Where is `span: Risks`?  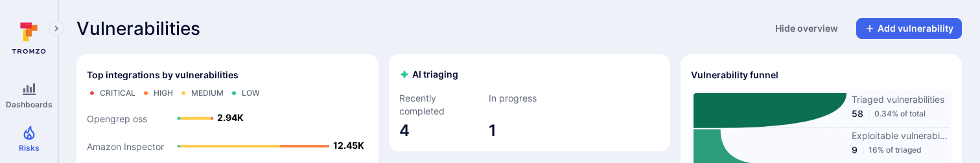 span: Risks is located at coordinates (29, 148).